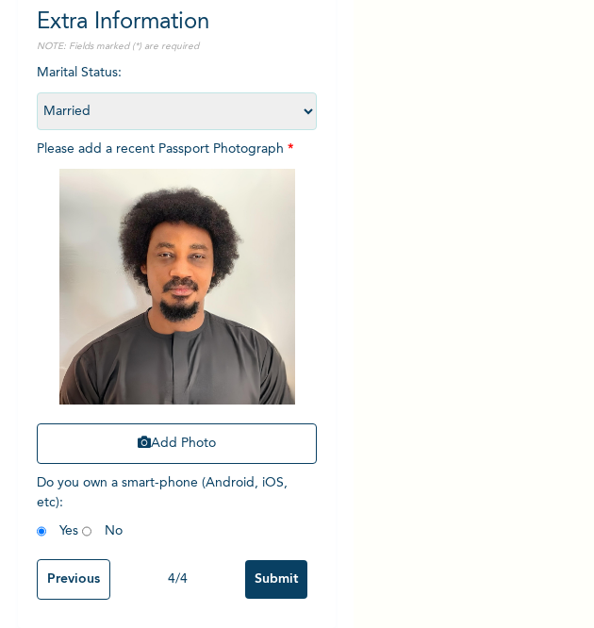  Describe the element at coordinates (177, 46) in the screenshot. I see `p: NOTE: Fields marked (*) are required` at that location.